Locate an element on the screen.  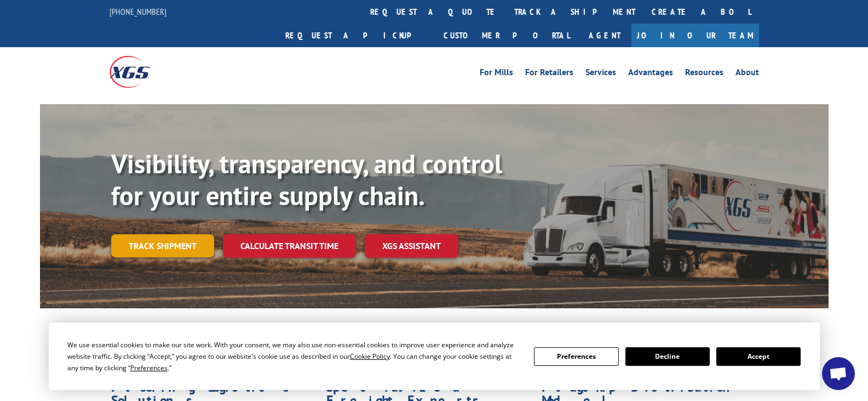
a: Resources is located at coordinates (704, 74).